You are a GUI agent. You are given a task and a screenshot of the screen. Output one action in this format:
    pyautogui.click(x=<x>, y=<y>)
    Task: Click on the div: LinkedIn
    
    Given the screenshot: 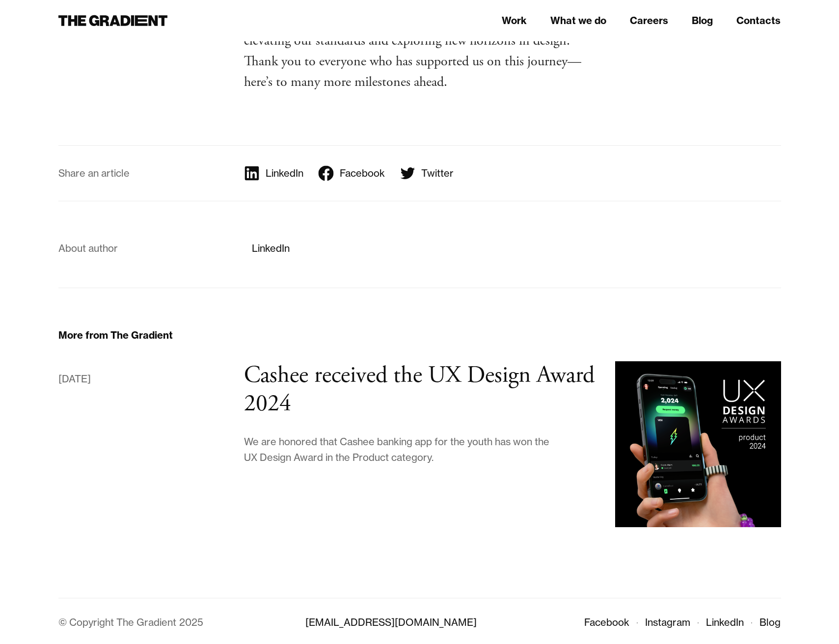 What is the action you would take?
    pyautogui.click(x=284, y=172)
    